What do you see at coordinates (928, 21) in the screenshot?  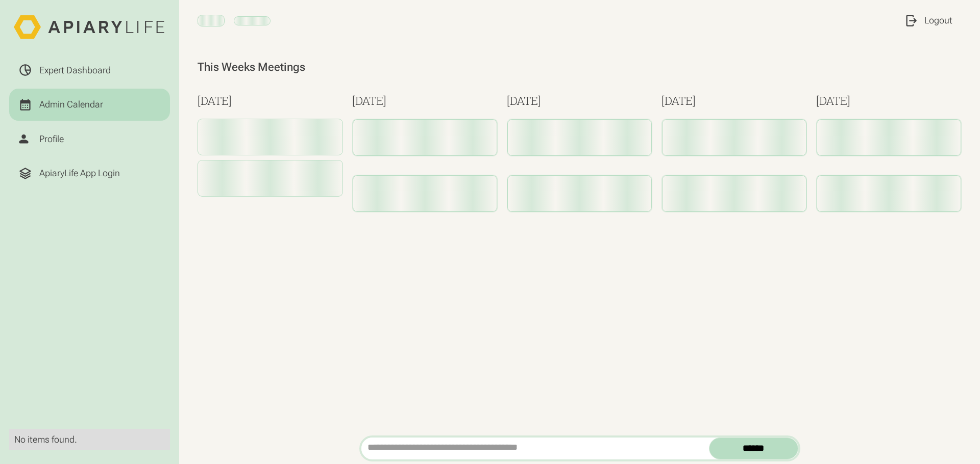 I see `a: Logout` at bounding box center [928, 21].